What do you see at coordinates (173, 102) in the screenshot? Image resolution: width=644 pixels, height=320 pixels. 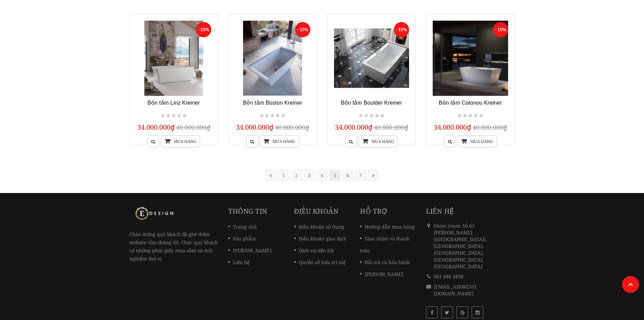 I see `a: Bồn tắm Linz Kreiner` at bounding box center [173, 102].